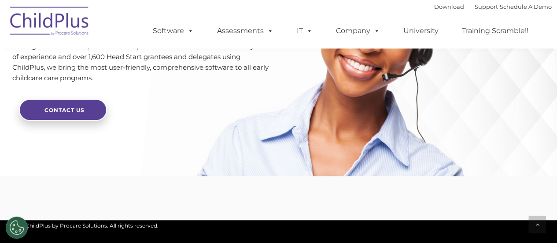 Image resolution: width=557 pixels, height=243 pixels. Describe the element at coordinates (358, 31) in the screenshot. I see `a: Company` at that location.